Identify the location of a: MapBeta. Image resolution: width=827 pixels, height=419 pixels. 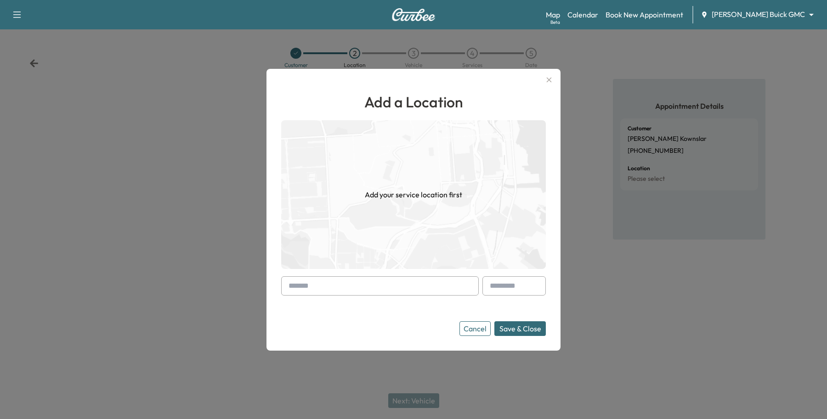
(553, 15).